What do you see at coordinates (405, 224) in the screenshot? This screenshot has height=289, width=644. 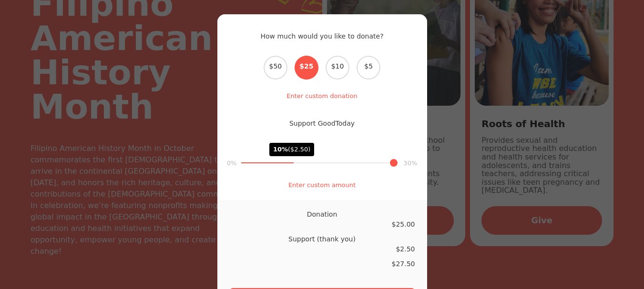 I see `span: 25.00` at bounding box center [405, 224].